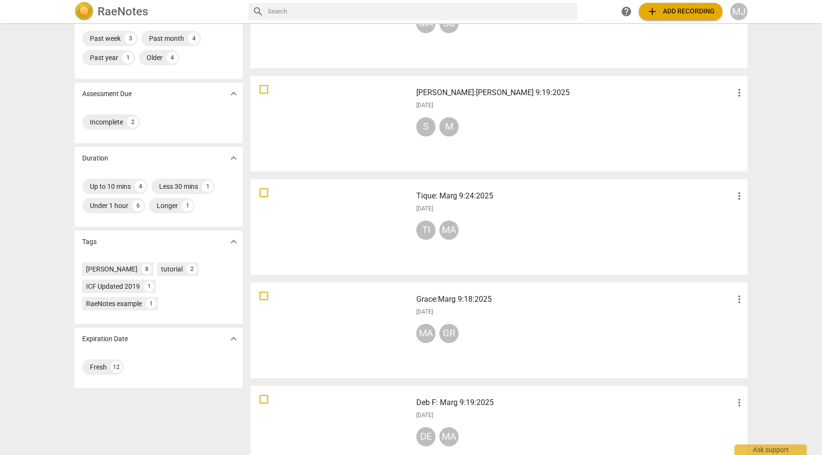 This screenshot has width=822, height=455. Describe the element at coordinates (98, 367) in the screenshot. I see `div: Fresh` at that location.